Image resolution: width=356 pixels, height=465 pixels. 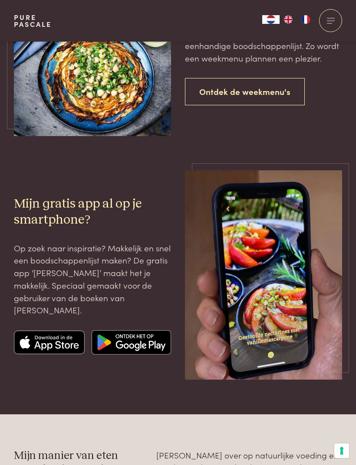 What do you see at coordinates (305, 20) in the screenshot?
I see `a: FR` at bounding box center [305, 20].